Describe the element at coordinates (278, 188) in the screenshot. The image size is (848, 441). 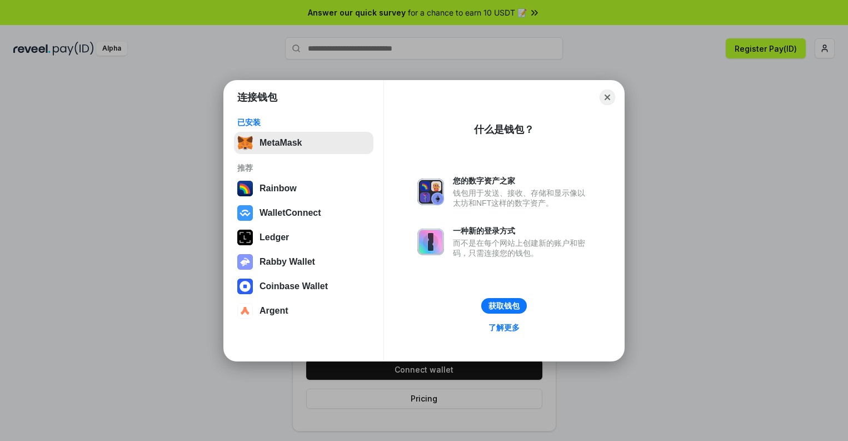
I see `div: Rainbow` at that location.